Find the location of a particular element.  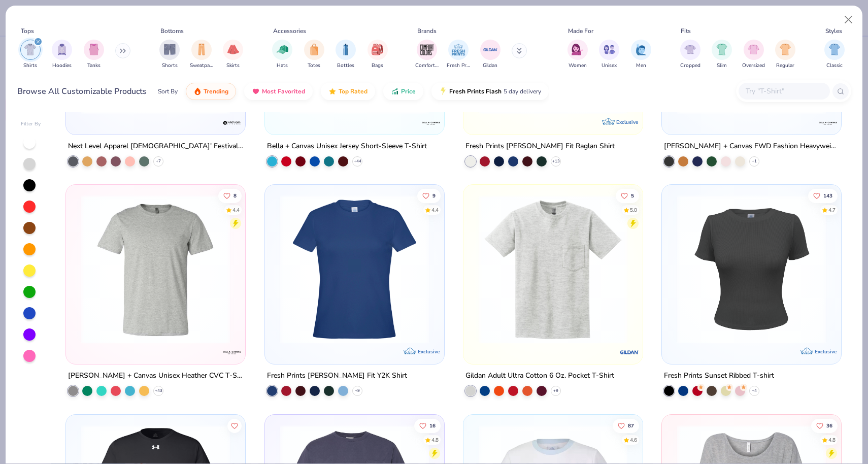

div: filter for Totes is located at coordinates (314, 54).